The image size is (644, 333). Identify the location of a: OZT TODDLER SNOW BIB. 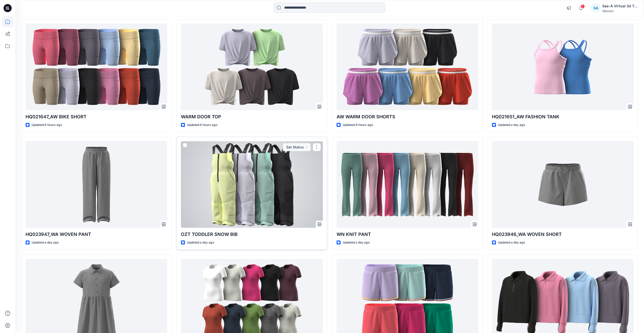
(251, 184).